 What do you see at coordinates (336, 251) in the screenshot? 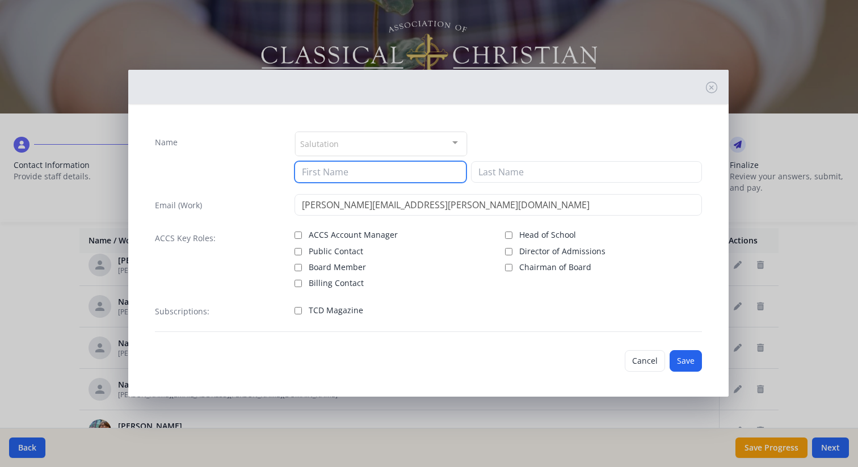
I see `span: Public Contact` at bounding box center [336, 251].